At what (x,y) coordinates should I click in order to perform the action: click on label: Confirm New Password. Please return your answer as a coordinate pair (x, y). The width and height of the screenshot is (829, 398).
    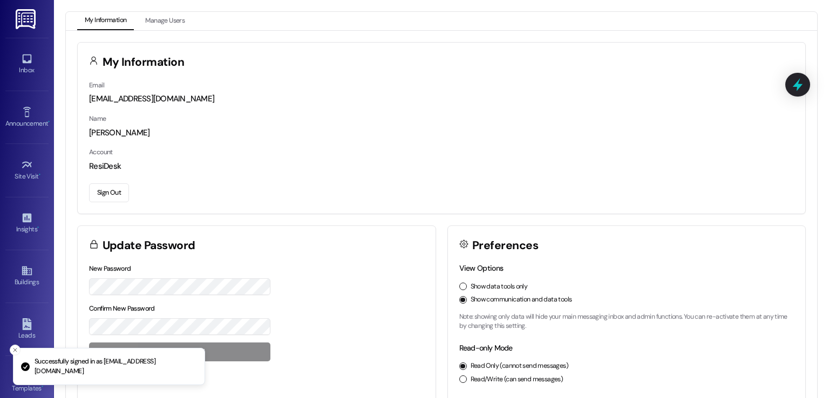
    Looking at the image, I should click on (122, 309).